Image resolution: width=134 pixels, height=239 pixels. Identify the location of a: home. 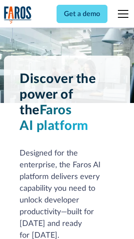
(18, 15).